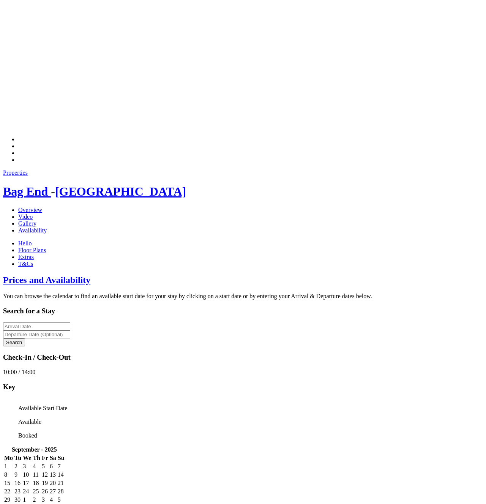 This screenshot has width=486, height=504. Describe the element at coordinates (61, 491) in the screenshot. I see `td: 28` at that location.